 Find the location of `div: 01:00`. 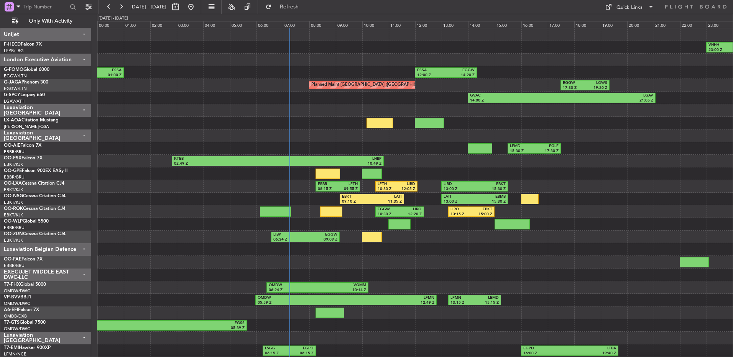

div: 01:00 is located at coordinates (137, 25).